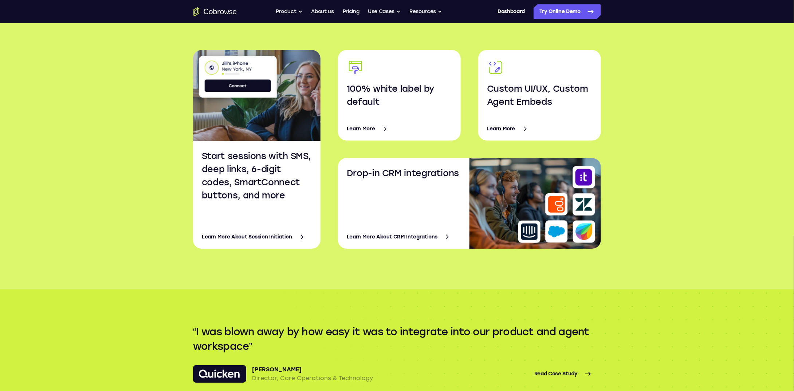  I want to click on img: Agents working on their computers, so click(535, 203).